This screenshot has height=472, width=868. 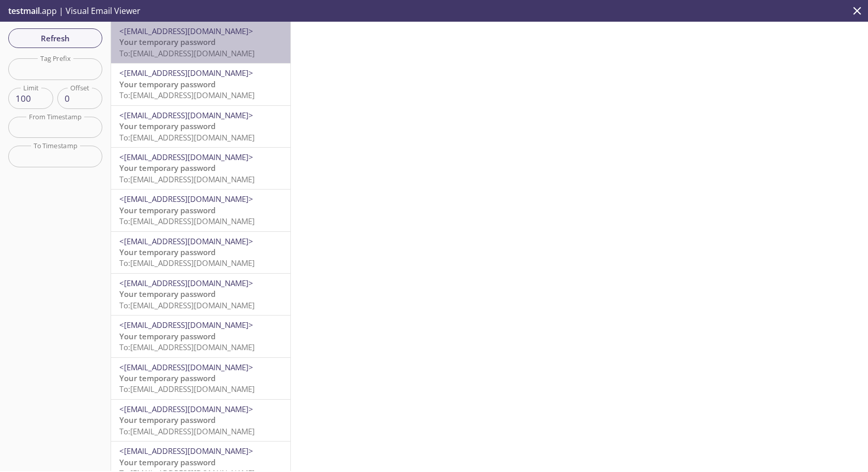 What do you see at coordinates (55, 38) in the screenshot?
I see `button: Refresh` at bounding box center [55, 38].